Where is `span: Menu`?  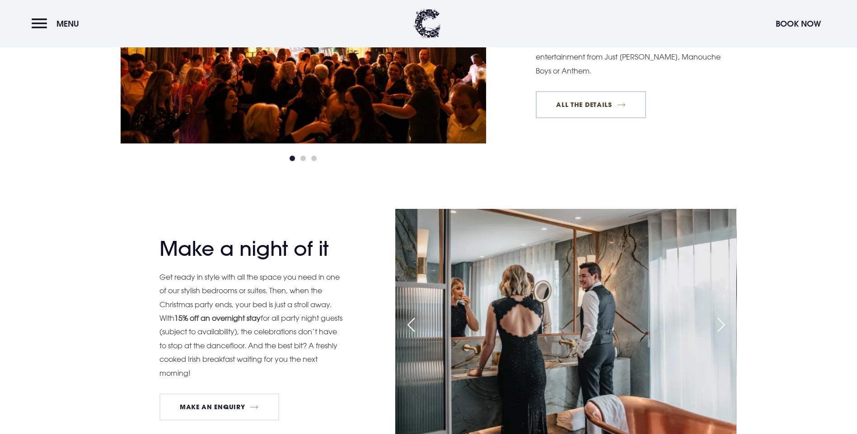
span: Menu is located at coordinates (68, 23).